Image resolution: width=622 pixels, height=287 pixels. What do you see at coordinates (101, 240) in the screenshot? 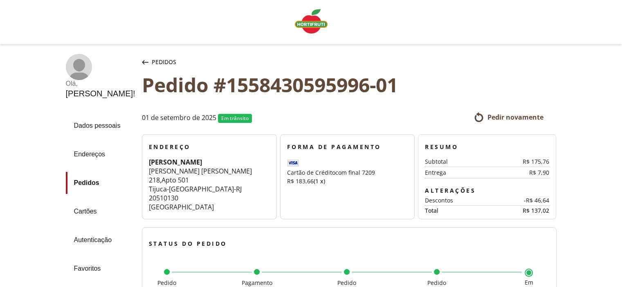
I see `a: Autenticação` at bounding box center [101, 240].